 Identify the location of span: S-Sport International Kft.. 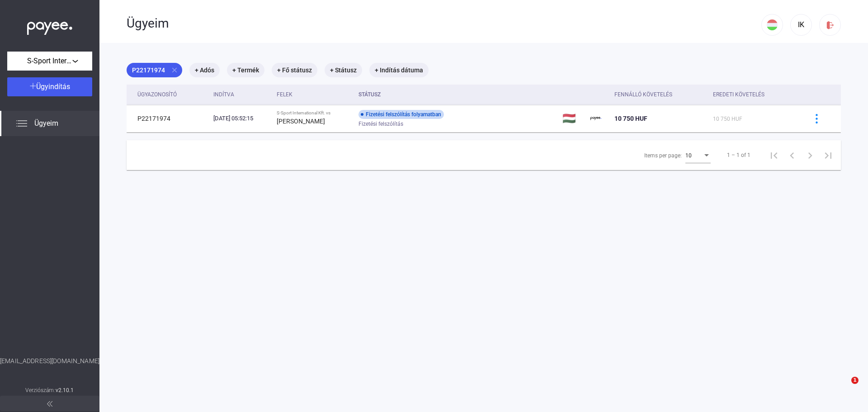
(50, 61).